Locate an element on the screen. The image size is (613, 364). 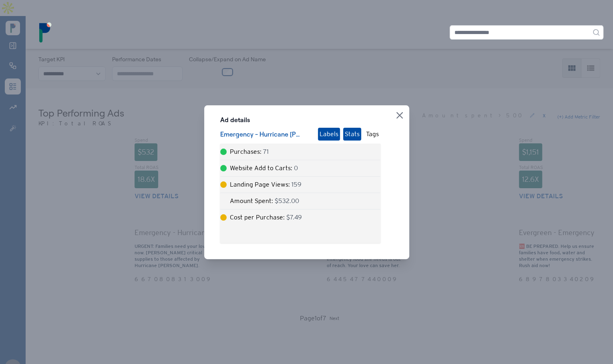
span: 159 is located at coordinates (296, 184).